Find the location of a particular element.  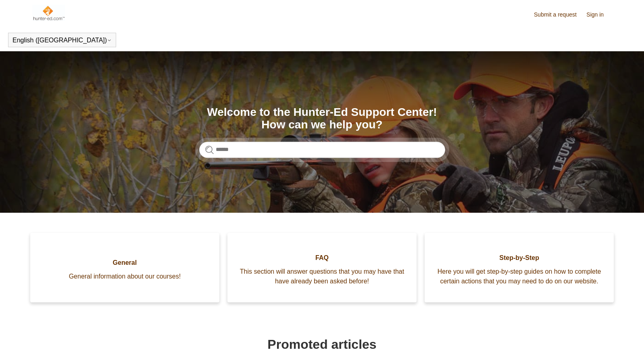

h1: Welcome to the Hunter-Ed Support Center! How can we help you? is located at coordinates (322, 119).